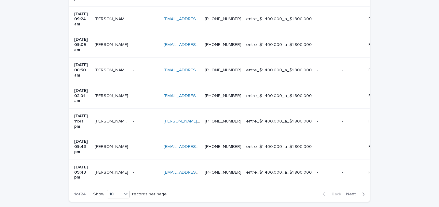 The width and height of the screenshot is (439, 207). I want to click on button: Next, so click(357, 194).